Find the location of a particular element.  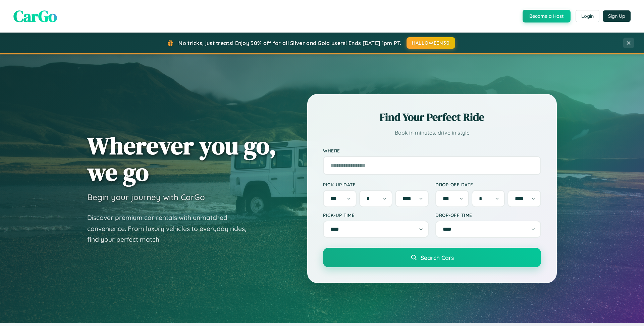

button: Sign Up is located at coordinates (617, 16).